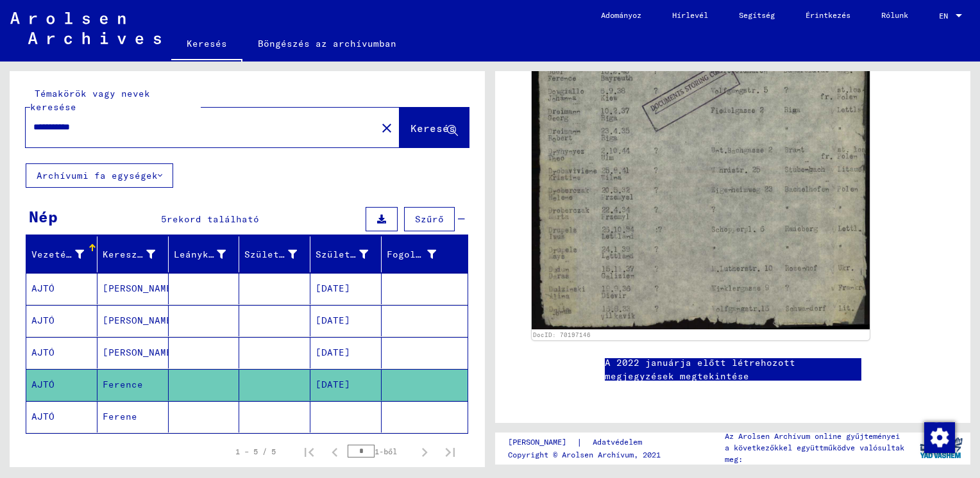 This screenshot has width=980, height=478. Describe the element at coordinates (429, 220) in the screenshot. I see `span: Szűrő` at that location.